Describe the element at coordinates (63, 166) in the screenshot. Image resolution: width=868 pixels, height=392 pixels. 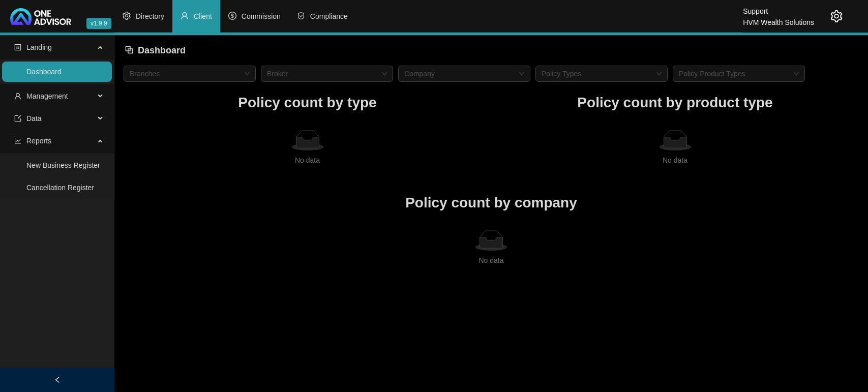
I see `a: New Business Register` at that location.